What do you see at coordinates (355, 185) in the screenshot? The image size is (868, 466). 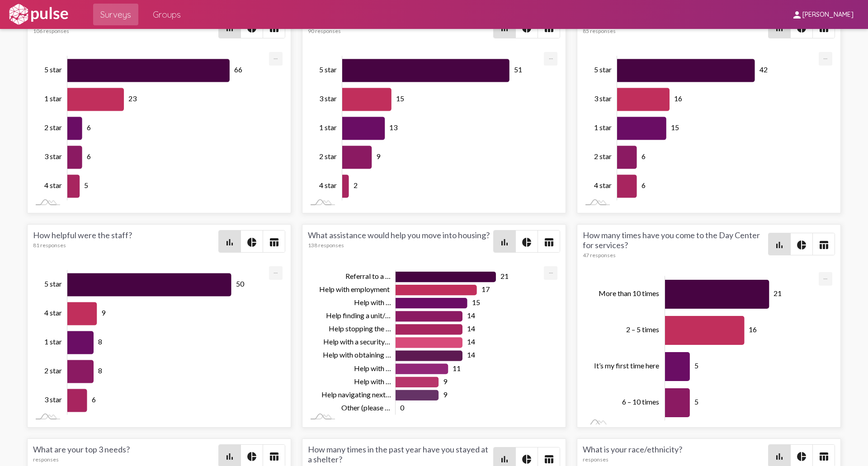 I see `tspan: 2` at bounding box center [355, 185].